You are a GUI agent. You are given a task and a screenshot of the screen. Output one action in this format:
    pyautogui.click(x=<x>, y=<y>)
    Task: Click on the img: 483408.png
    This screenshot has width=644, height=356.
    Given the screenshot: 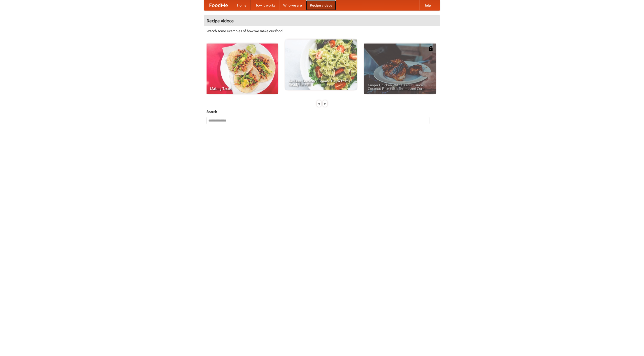 What is the action you would take?
    pyautogui.click(x=431, y=49)
    